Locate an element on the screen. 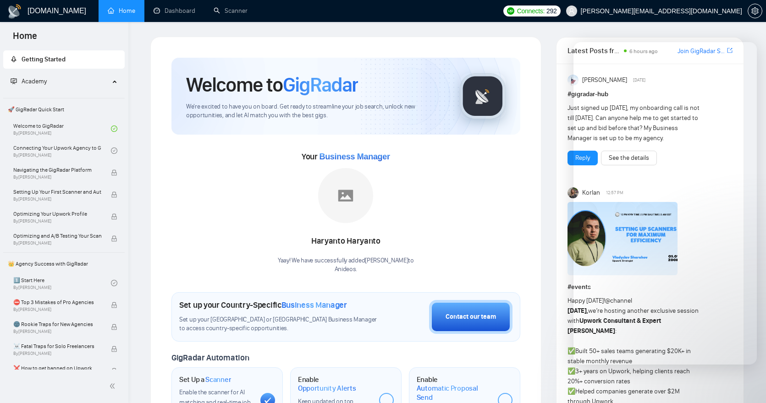 The height and width of the screenshot is (403, 766). div: Contact our team is located at coordinates (471, 317).